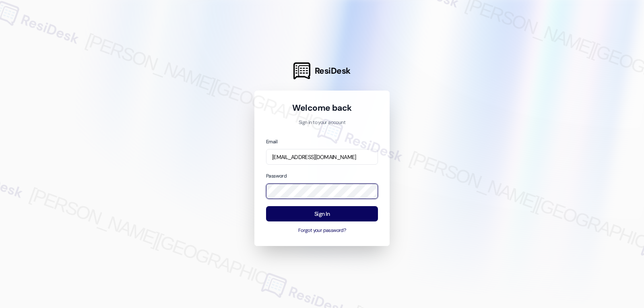 Image resolution: width=644 pixels, height=308 pixels. I want to click on label: Email, so click(272, 142).